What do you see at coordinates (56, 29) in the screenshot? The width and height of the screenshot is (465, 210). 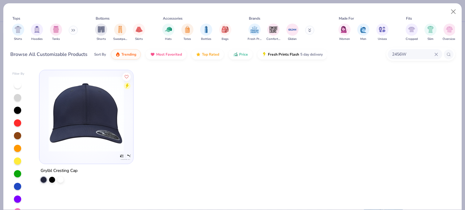 I see `img: Tanks Image` at bounding box center [56, 29].